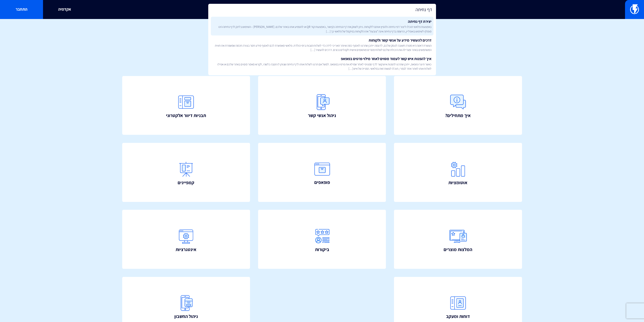 Image resolution: width=644 pixels, height=322 pixels. I want to click on a: תבניות דיוור אלקטרוני, so click(186, 105).